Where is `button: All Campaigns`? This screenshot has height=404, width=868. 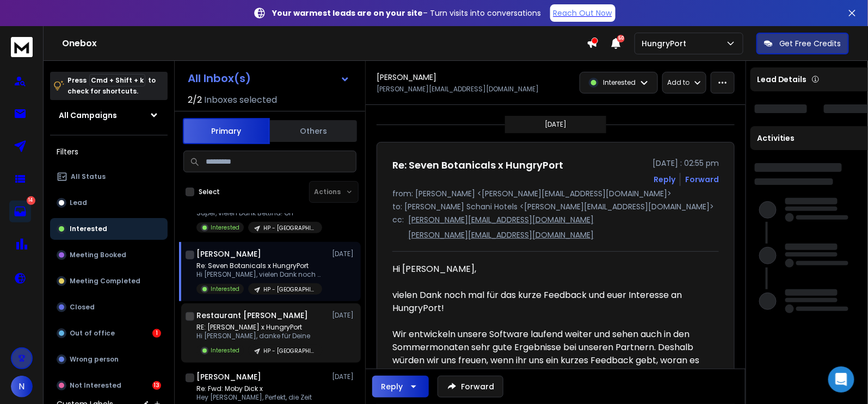 button: All Campaigns is located at coordinates (109, 115).